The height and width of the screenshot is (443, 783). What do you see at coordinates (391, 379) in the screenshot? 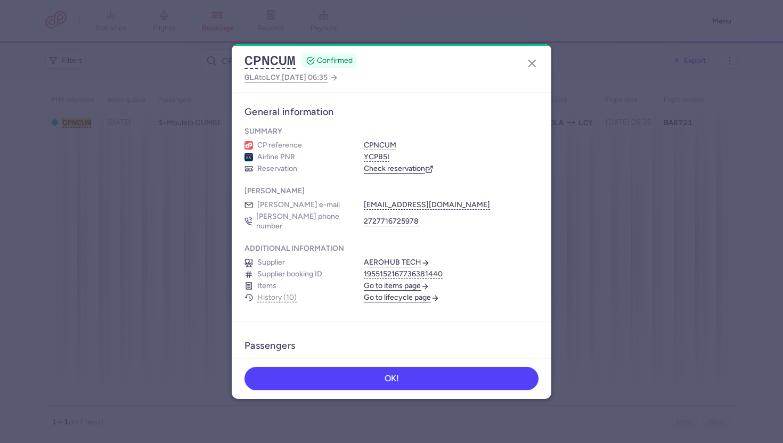
I see `button: OK!` at bounding box center [391, 379].